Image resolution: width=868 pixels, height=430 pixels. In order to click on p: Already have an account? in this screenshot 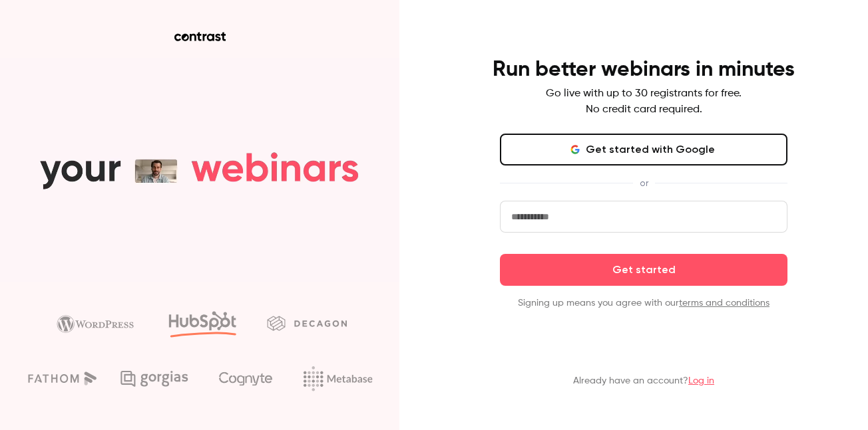, I will do `click(644, 381)`.